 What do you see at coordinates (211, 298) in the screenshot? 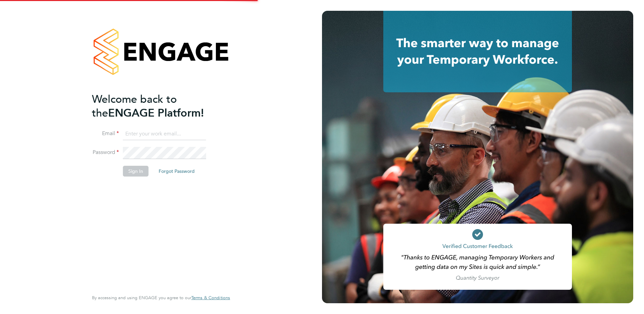
I see `a: Terms & Conditions` at bounding box center [211, 298].